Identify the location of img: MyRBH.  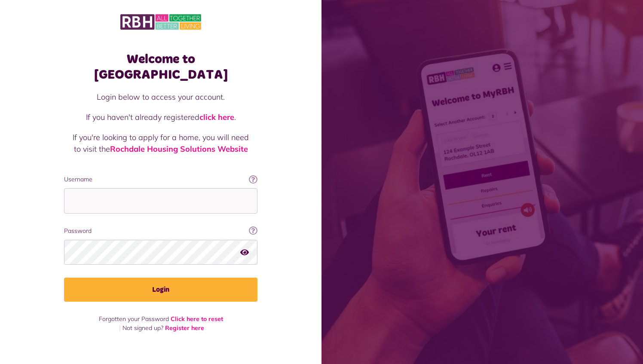
(161, 22).